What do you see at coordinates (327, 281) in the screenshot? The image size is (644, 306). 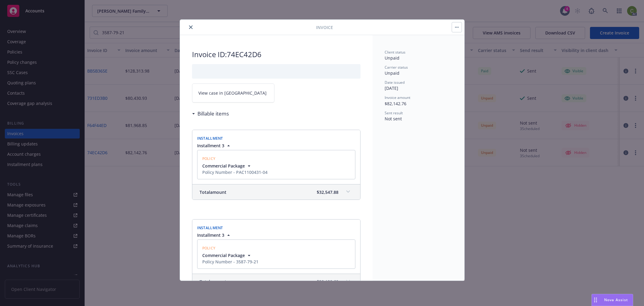 I see `span: $38,182.68` at bounding box center [327, 281].